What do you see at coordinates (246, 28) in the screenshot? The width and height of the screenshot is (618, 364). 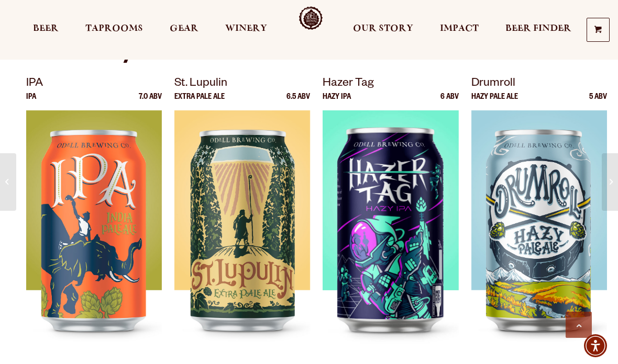 I see `span: Winery` at bounding box center [246, 28].